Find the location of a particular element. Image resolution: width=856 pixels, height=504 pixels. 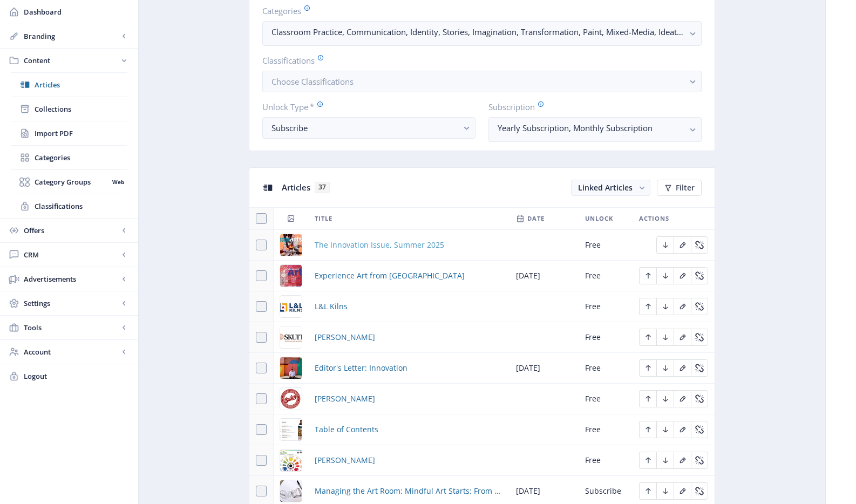

a: The Innovation Issue, Summer 2025 is located at coordinates (379, 245).